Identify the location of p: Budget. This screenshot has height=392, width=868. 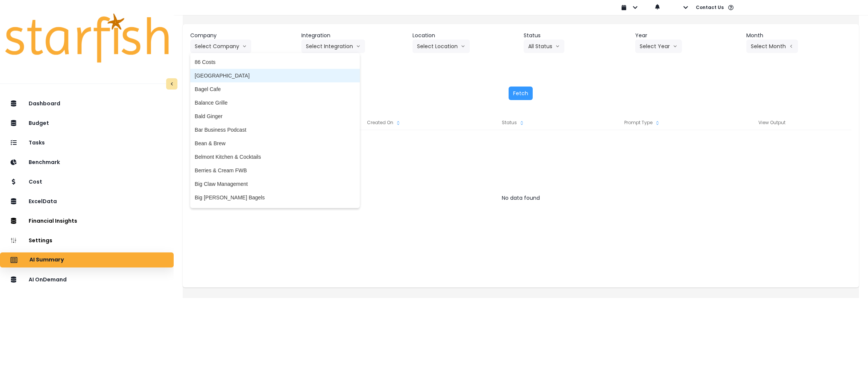
(39, 123).